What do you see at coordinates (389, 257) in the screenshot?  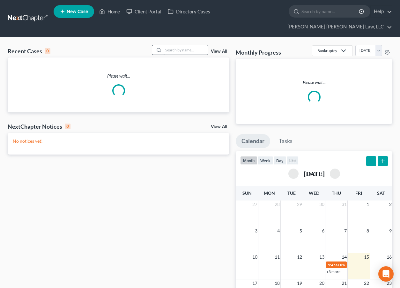 I see `span: 16` at bounding box center [389, 257].